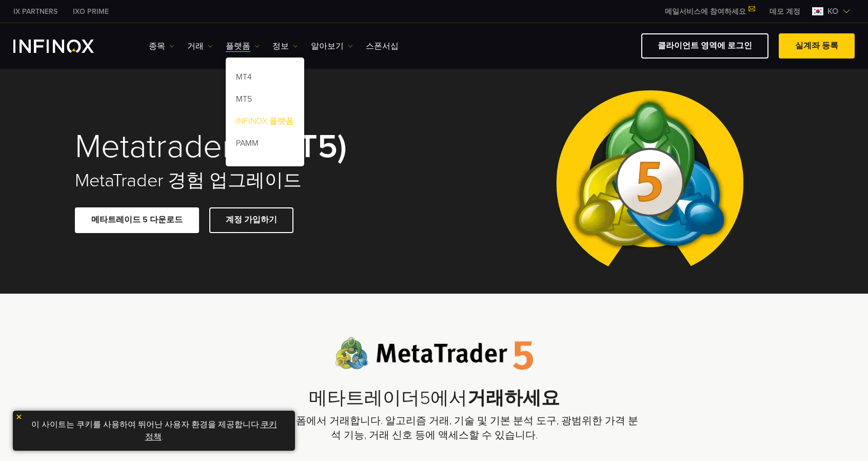  I want to click on a: 정보, so click(285, 46).